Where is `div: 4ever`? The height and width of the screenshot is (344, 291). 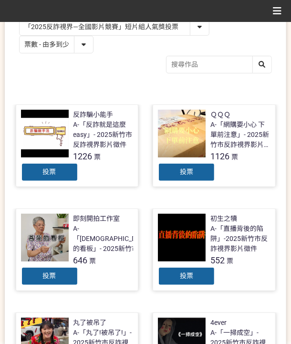
div: 4ever is located at coordinates (218, 322).